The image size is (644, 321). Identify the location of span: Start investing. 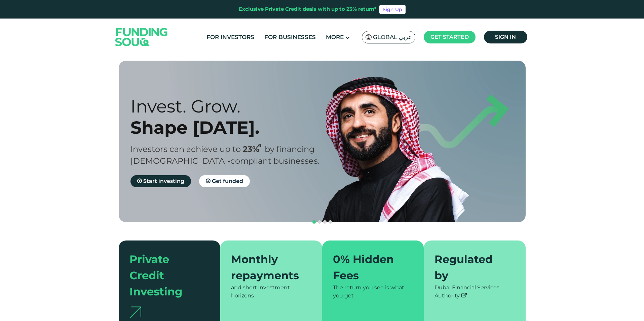
(164, 181).